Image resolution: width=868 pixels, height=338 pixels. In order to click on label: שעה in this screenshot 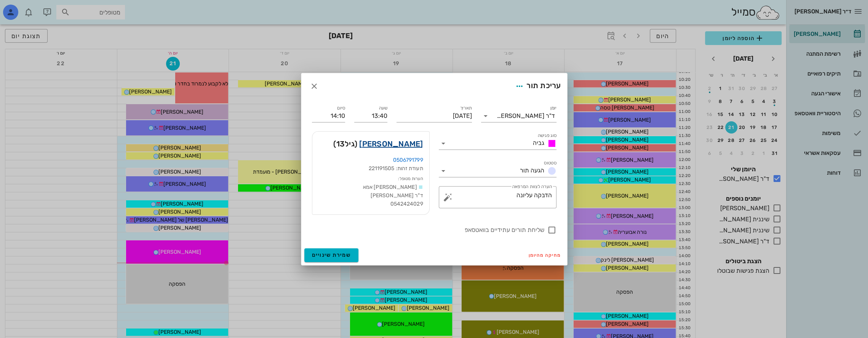, I will do `click(383, 108)`.